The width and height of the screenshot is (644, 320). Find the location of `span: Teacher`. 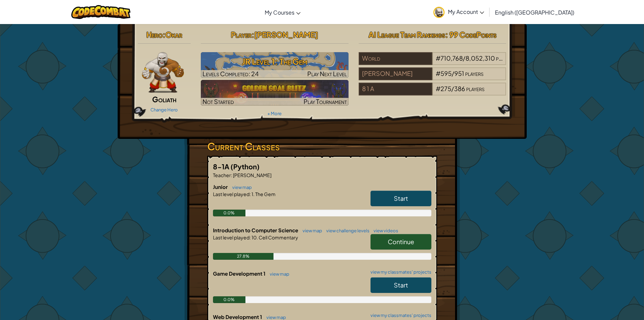

span: Teacher is located at coordinates (221, 175).